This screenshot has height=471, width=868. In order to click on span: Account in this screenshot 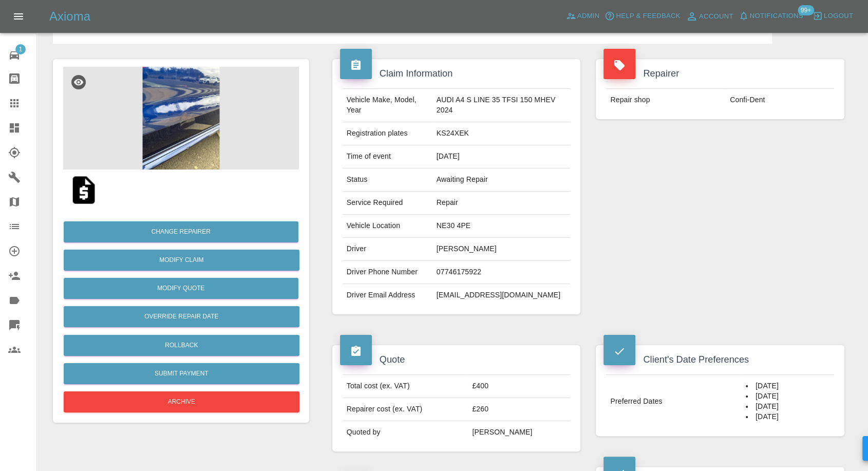, I will do `click(715, 17)`.